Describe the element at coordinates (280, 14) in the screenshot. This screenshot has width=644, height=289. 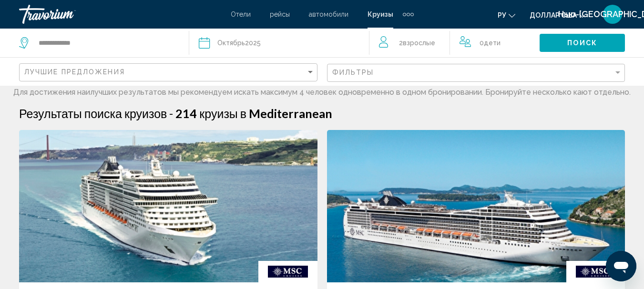
I see `font: рейсы` at that location.